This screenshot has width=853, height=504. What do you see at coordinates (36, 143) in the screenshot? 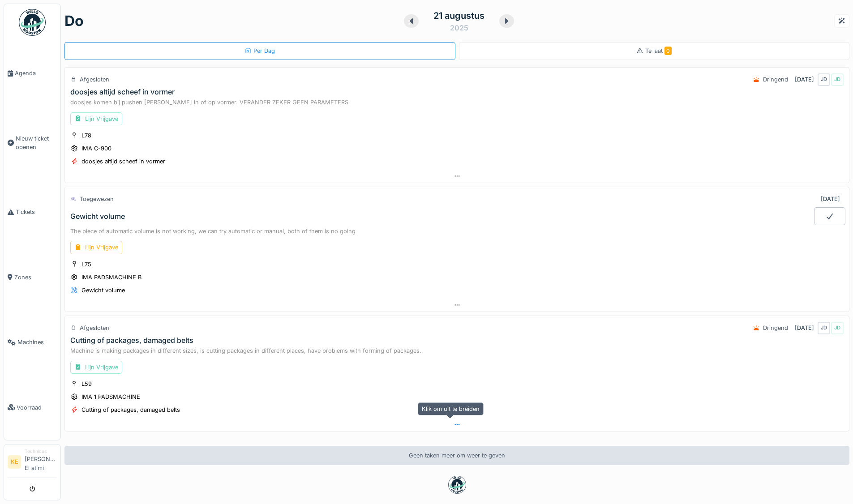
I see `span: Nieuw ticket openen` at bounding box center [36, 143].